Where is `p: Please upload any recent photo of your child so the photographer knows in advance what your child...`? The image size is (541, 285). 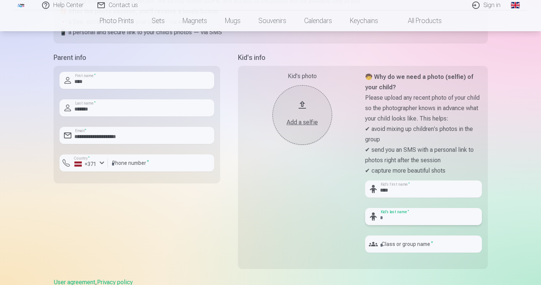
p: Please upload any recent photo of your child so the photographer knows in advance what your child... is located at coordinates (424, 108).